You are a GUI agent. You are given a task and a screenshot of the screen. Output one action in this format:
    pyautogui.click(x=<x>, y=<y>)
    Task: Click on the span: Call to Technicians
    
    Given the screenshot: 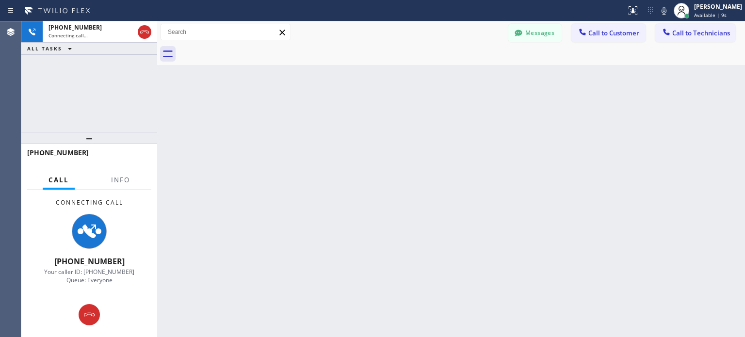 What is the action you would take?
    pyautogui.click(x=701, y=33)
    